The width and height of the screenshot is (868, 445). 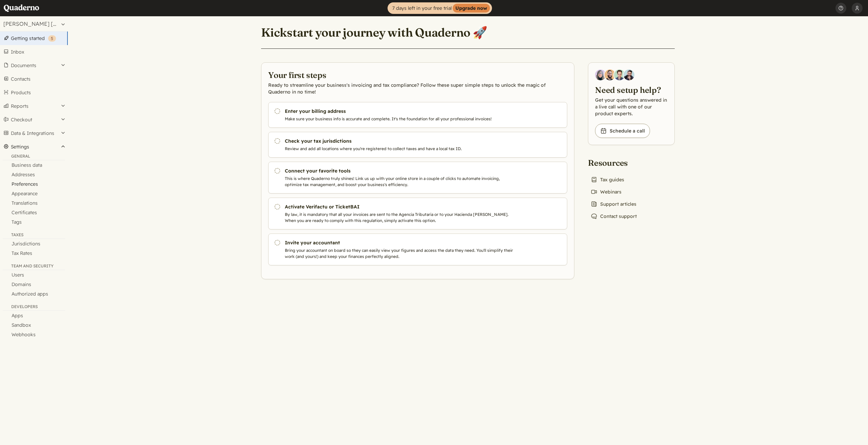 What do you see at coordinates (401, 171) in the screenshot?
I see `h3: Connect your favorite tools` at bounding box center [401, 171].